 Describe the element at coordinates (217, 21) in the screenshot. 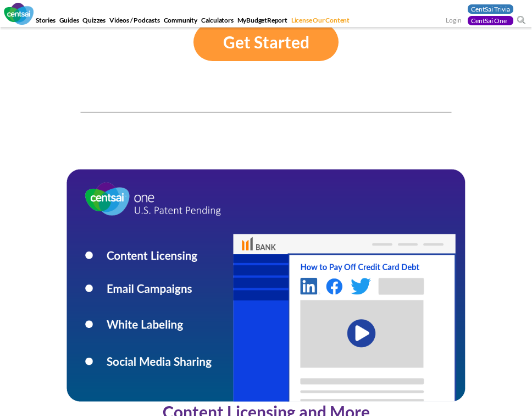

I see `a: Calculators` at that location.